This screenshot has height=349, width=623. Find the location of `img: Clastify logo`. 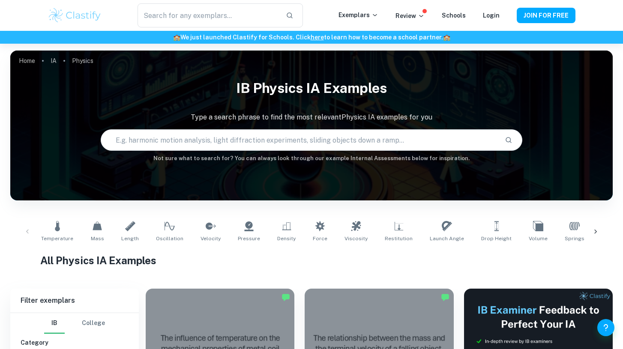

img: Clastify logo is located at coordinates (75, 15).